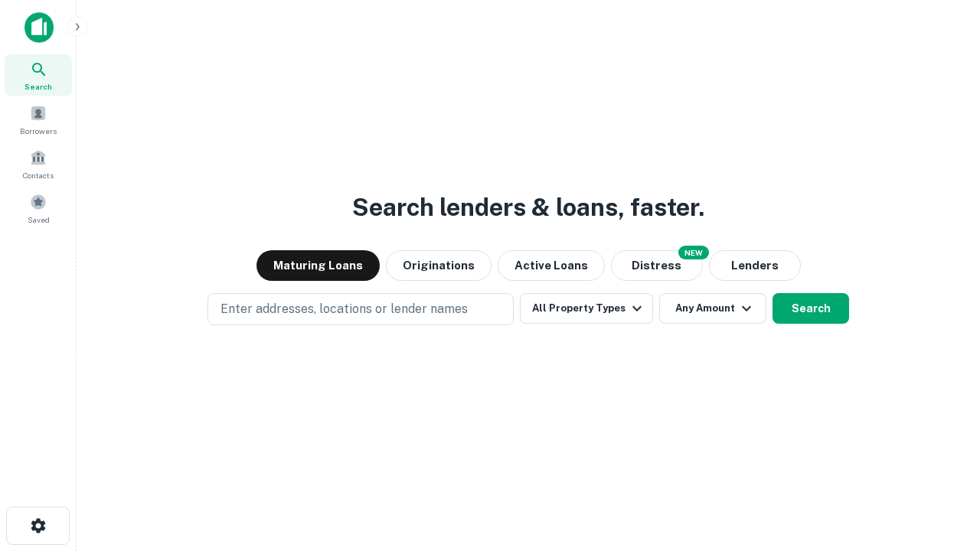  What do you see at coordinates (38, 131) in the screenshot?
I see `span: Borrowers` at bounding box center [38, 131].